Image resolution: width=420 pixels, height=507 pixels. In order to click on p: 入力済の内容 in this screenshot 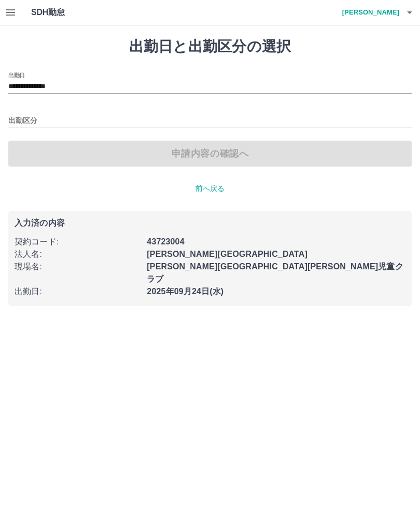, I will do `click(210, 223)`.